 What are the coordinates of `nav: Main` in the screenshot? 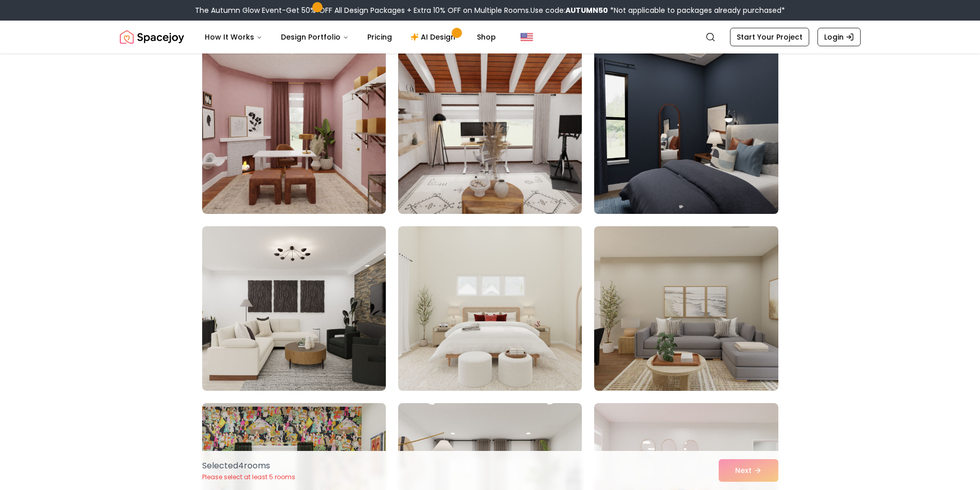 It's located at (351, 37).